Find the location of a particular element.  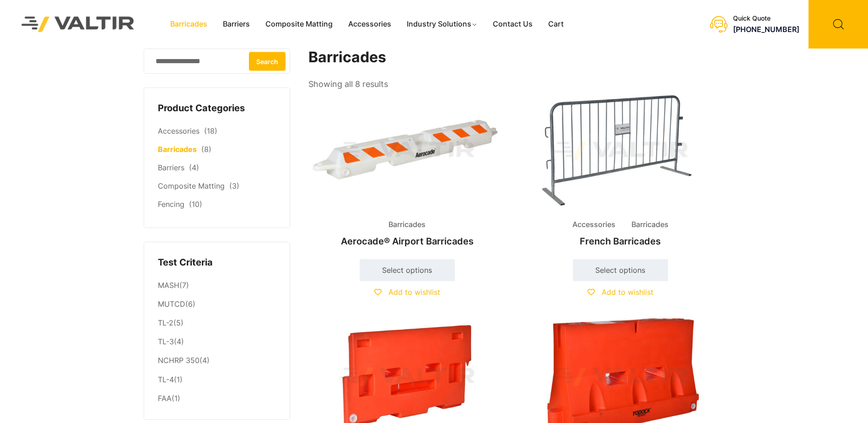

h2: Aerocade® Airport Barricades is located at coordinates (407, 241).